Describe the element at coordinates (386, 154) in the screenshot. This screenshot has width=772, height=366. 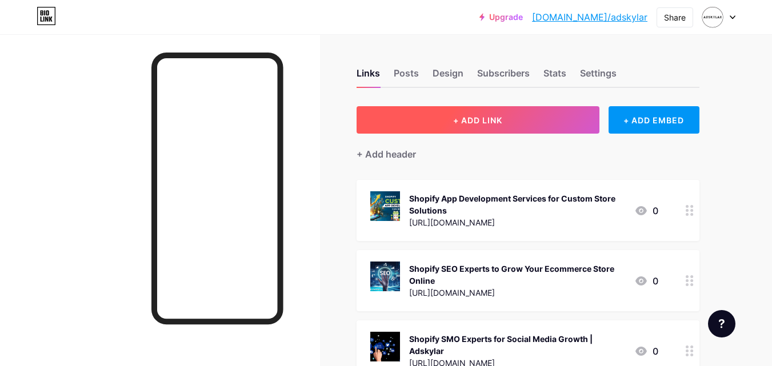
I see `div: + Add header` at that location.